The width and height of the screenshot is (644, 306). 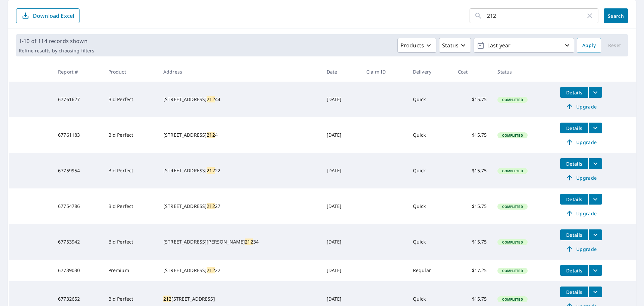 I want to click on th: Product, so click(x=131, y=71).